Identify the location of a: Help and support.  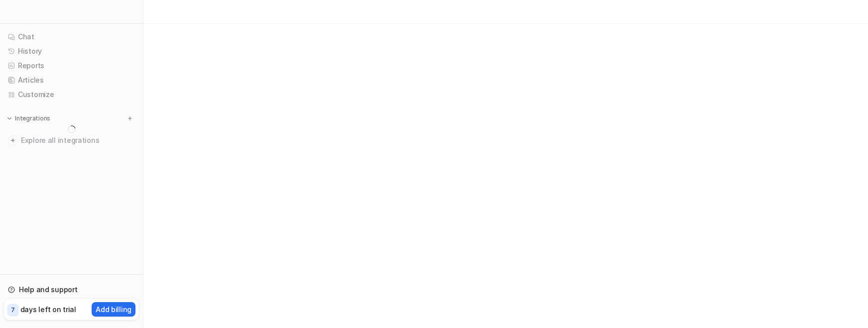
(71, 290).